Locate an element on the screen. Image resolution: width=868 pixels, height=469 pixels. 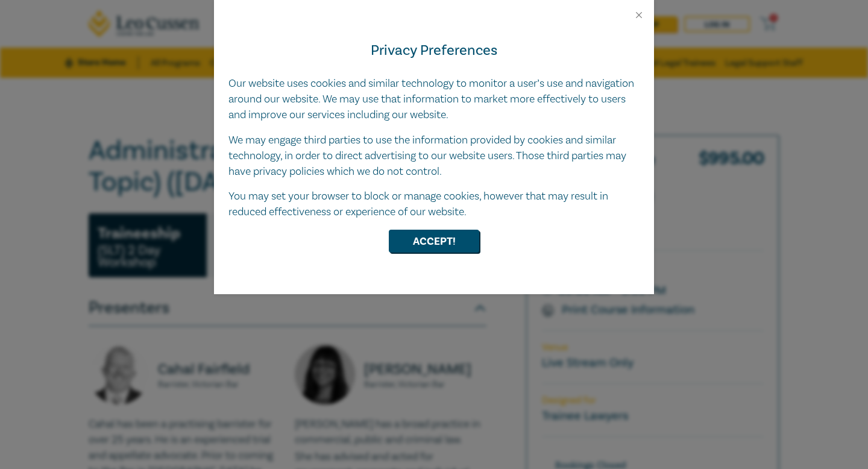
p: You may set your browser to block or manage cookies, however that may result in reduced effective... is located at coordinates (434, 204).